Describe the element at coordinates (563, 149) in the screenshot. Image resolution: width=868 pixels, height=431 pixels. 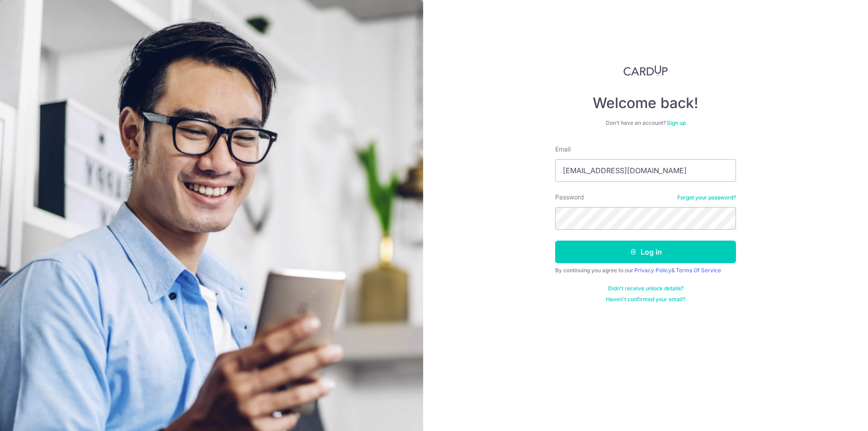
I see `label: Email` at that location.